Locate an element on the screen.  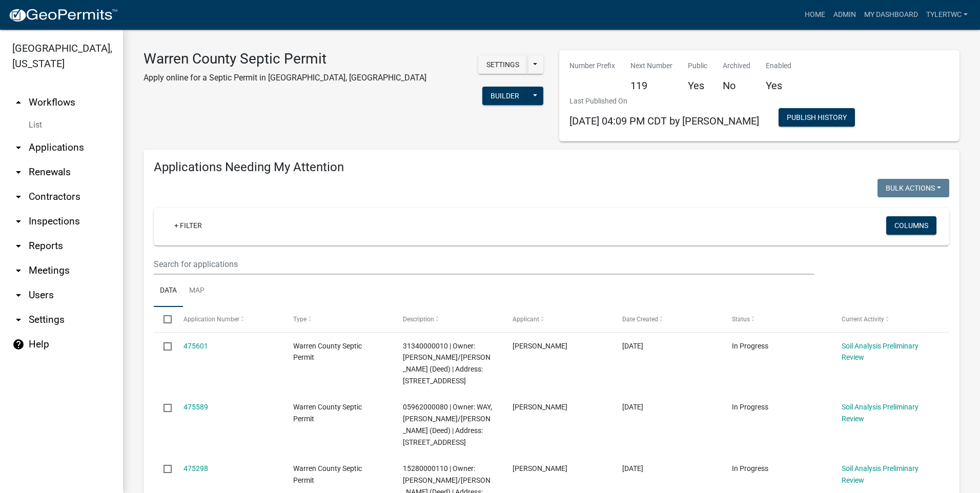
datatable-header-cell: Select is located at coordinates (163, 319).